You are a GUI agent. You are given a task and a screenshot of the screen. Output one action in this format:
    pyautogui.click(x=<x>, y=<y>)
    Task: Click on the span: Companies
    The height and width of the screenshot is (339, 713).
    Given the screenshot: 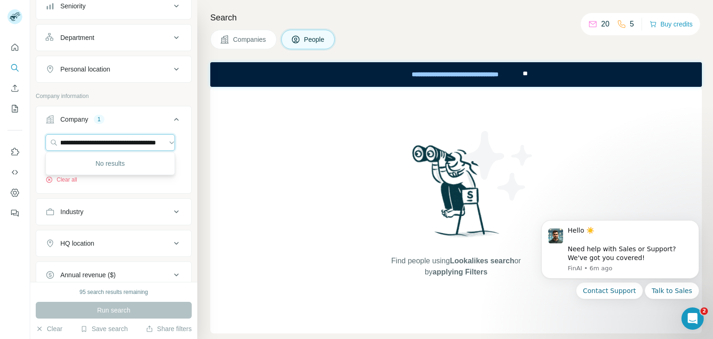 What is the action you would take?
    pyautogui.click(x=250, y=39)
    